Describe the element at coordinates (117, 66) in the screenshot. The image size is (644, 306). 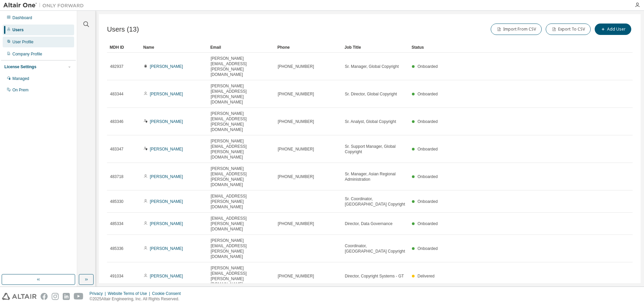
I see `span: 482937` at that location.